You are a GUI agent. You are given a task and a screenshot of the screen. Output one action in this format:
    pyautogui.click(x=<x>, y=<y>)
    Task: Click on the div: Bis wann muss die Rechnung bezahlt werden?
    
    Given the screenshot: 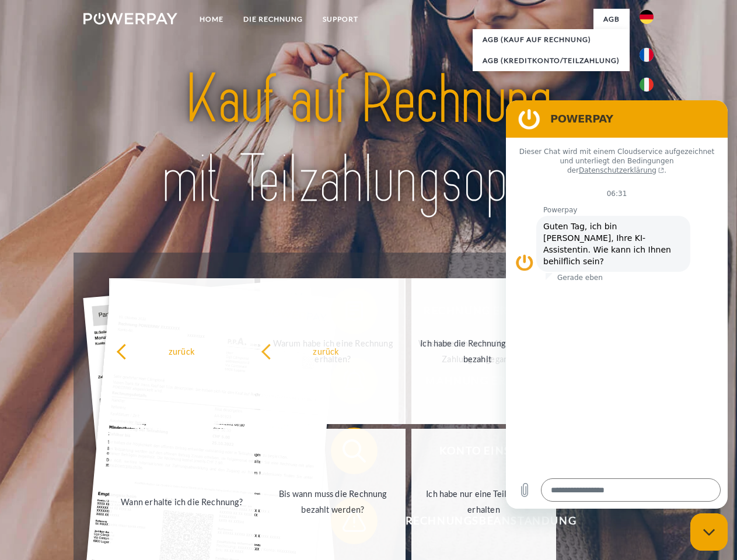 What is the action you would take?
    pyautogui.click(x=332, y=502)
    